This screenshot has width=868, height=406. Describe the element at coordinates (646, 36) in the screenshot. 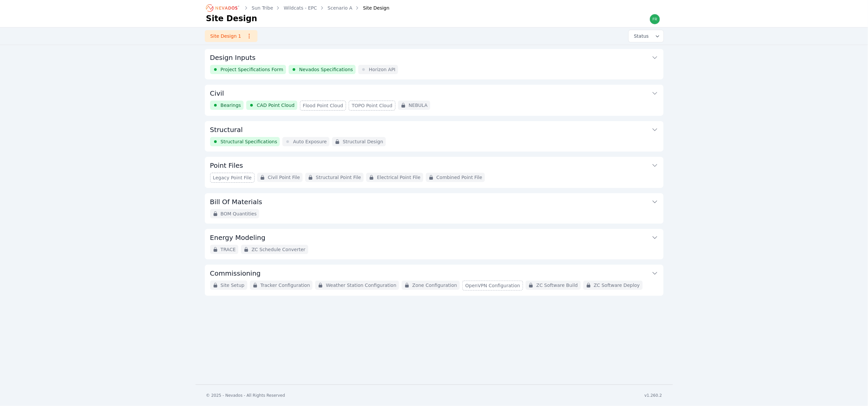

I see `button: Status` at that location.